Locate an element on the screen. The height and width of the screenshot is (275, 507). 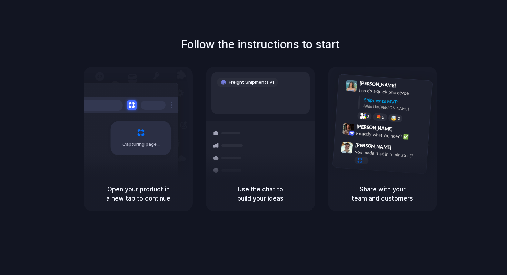
span: 9:41 AM is located at coordinates (405, 87).